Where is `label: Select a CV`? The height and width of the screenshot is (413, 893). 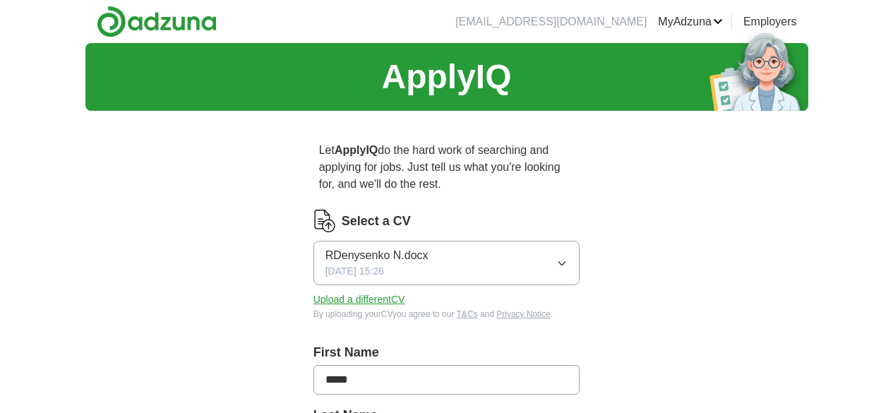
label: Select a CV is located at coordinates (376, 221).